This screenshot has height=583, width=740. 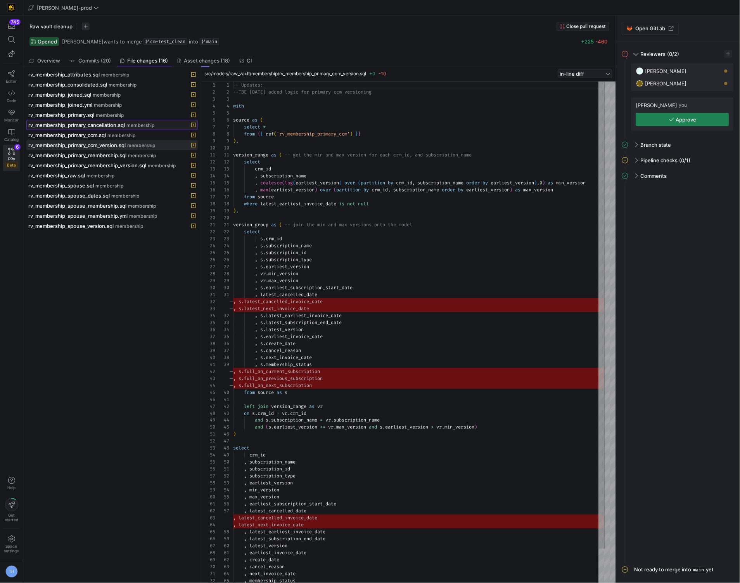 I want to click on div: 32, so click(x=208, y=301).